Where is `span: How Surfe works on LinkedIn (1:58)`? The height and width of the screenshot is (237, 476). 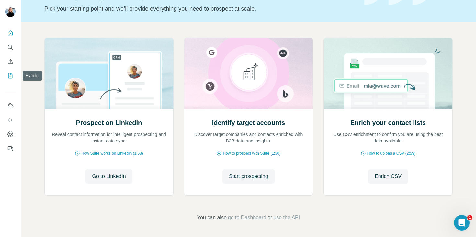
span: How Surfe works on LinkedIn (1:58) is located at coordinates (112, 153).